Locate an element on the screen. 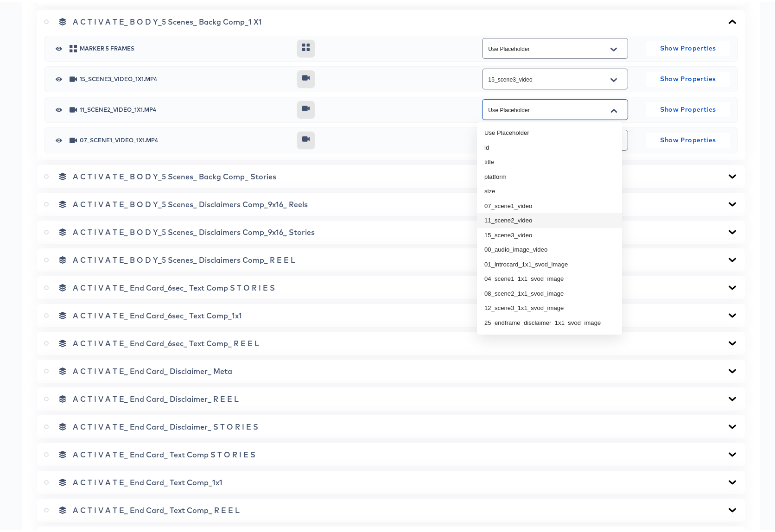 This screenshot has width=775, height=532. li: 08_scene2_1x1_svod_image is located at coordinates (549, 292).